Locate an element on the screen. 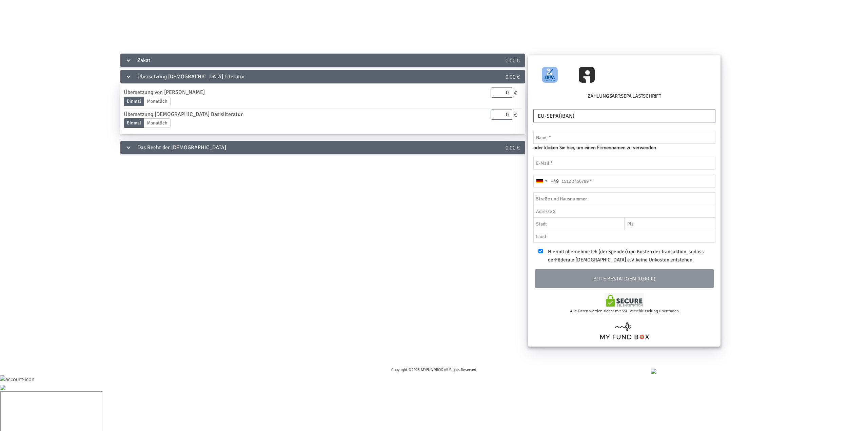  input: Stadt is located at coordinates (579, 224).